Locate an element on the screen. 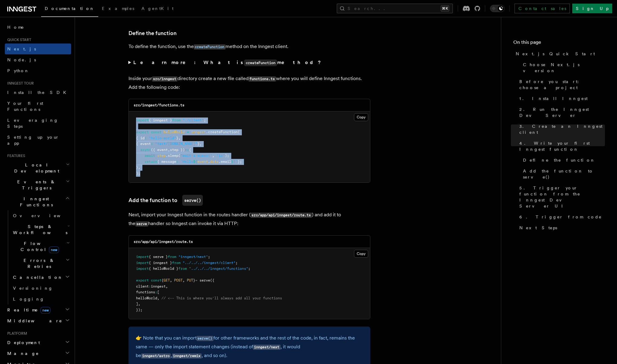 This screenshot has height=364, width=617. span: Features is located at coordinates (15, 156).